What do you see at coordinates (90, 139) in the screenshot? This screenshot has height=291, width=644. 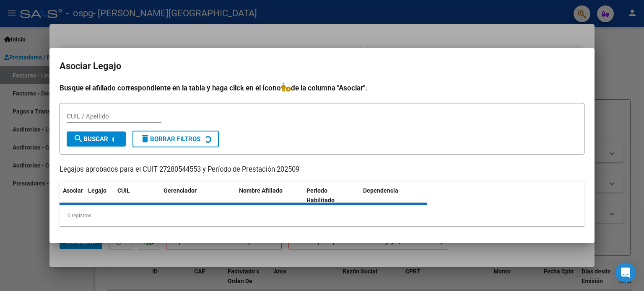 I see `span: Buscar` at bounding box center [90, 139].